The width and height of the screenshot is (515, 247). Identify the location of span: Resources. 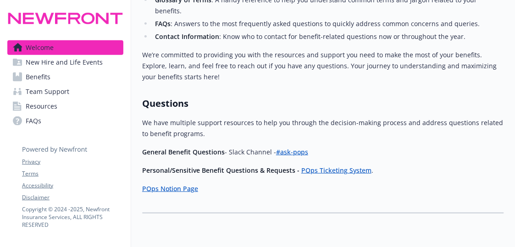
(41, 106).